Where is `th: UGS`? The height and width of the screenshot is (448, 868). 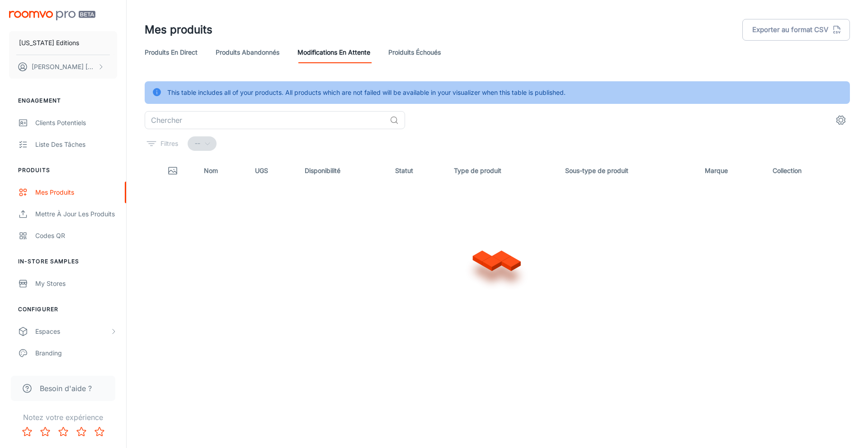 th: UGS is located at coordinates (273, 170).